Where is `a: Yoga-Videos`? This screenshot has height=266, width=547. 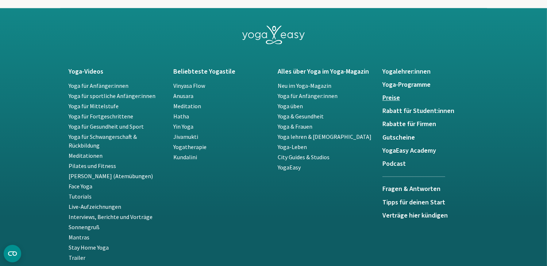
a: Yoga-Videos is located at coordinates (117, 72).